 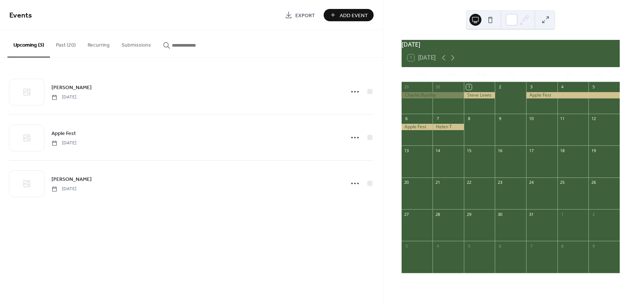 I want to click on div: Helen T, so click(x=448, y=127).